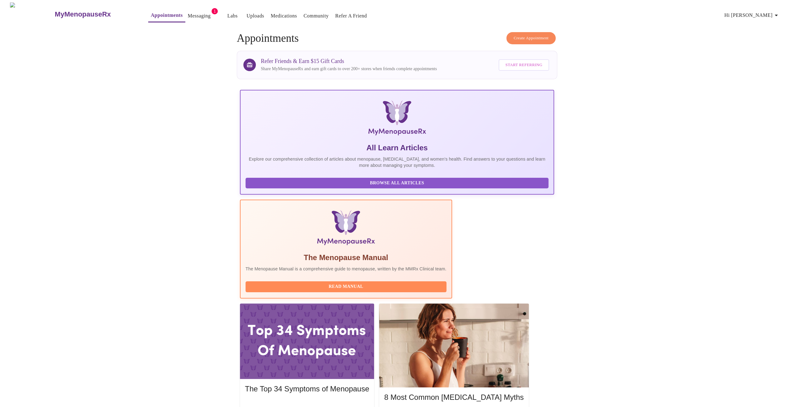  Describe the element at coordinates (346, 287) in the screenshot. I see `button: Read Manual` at that location.